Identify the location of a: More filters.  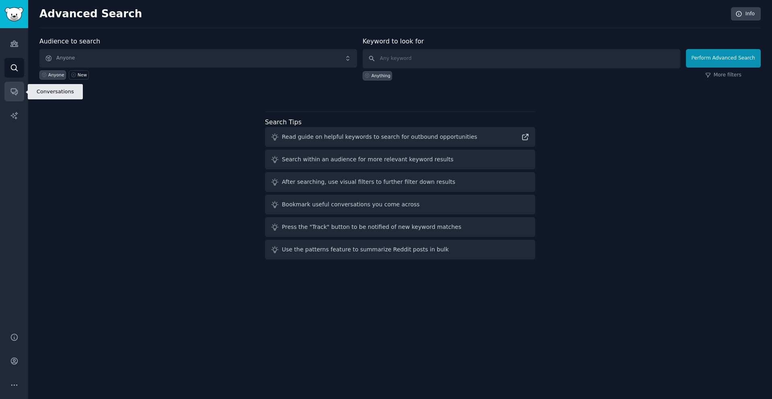
(723, 75).